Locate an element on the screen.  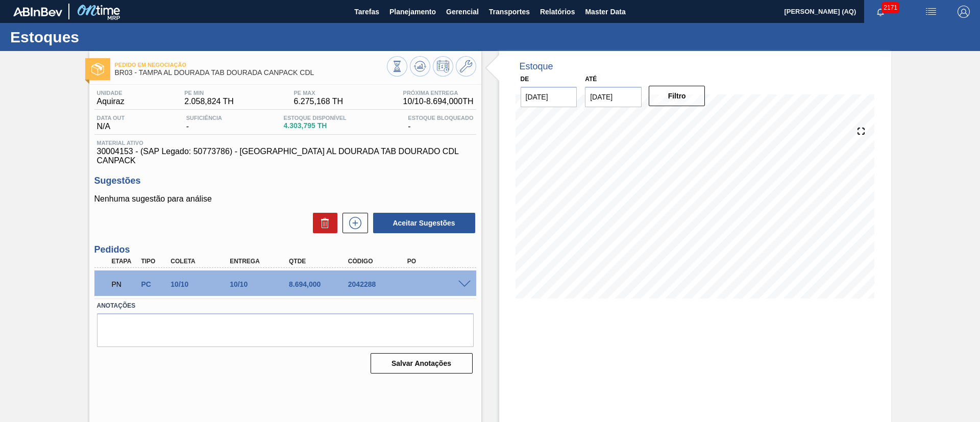
button: Notificações is located at coordinates (881, 12).